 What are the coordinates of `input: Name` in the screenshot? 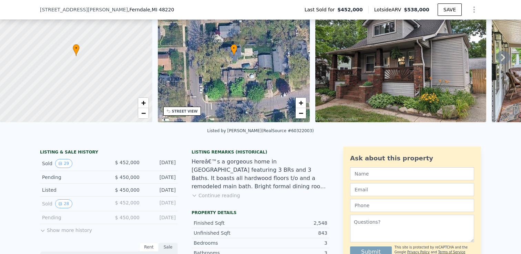 It's located at (412, 174).